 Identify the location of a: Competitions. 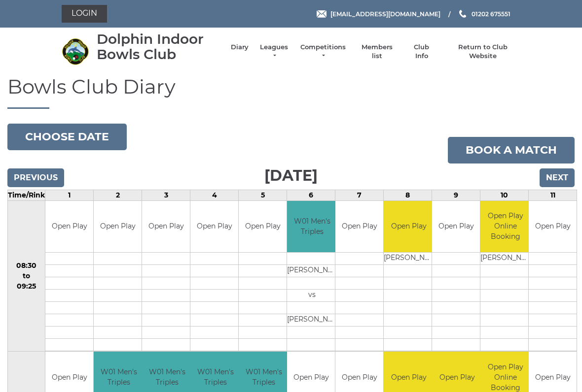
(323, 52).